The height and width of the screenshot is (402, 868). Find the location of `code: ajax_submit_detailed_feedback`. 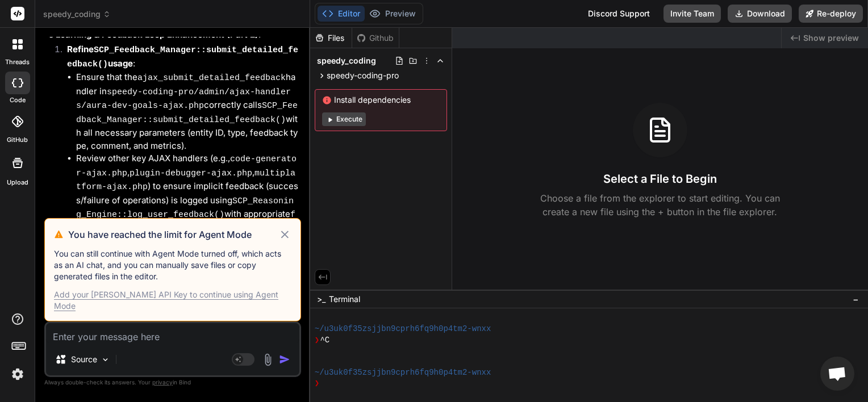

code: ajax_submit_detailed_feedback is located at coordinates (211, 78).